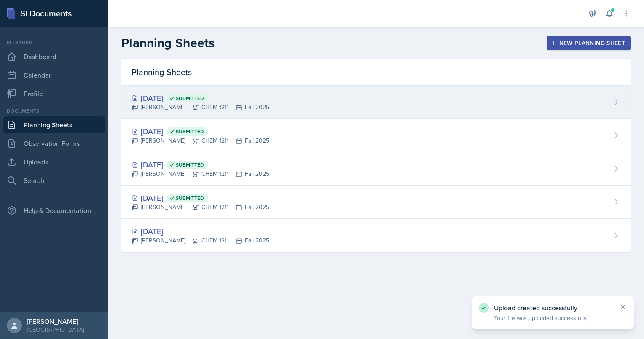 This screenshot has width=644, height=339. What do you see at coordinates (589, 43) in the screenshot?
I see `button: New Planning Sheet` at bounding box center [589, 43].